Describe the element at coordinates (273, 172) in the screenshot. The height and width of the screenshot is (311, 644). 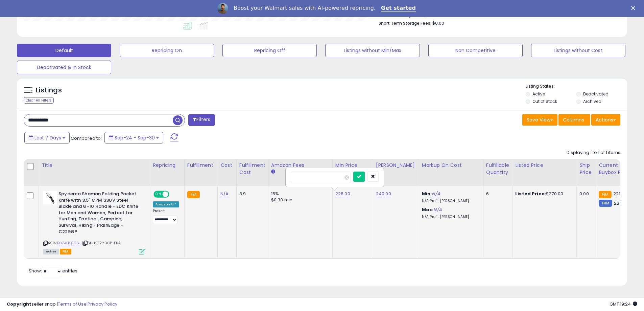
I see `small: Amazon Fees.` at that location.